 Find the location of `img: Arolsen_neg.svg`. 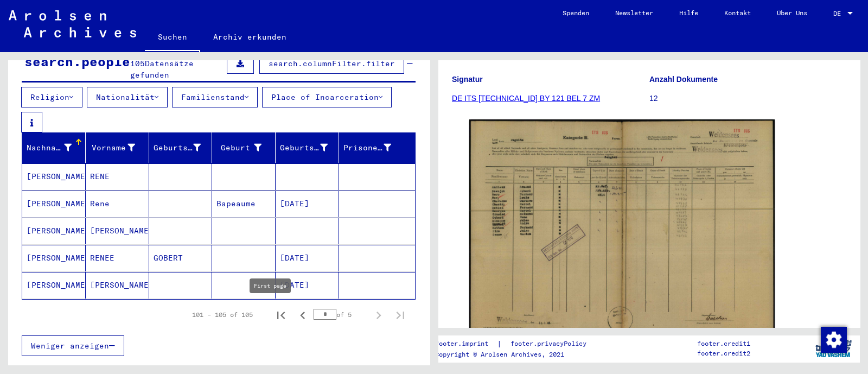

img: Arolsen_neg.svg is located at coordinates (72, 24).